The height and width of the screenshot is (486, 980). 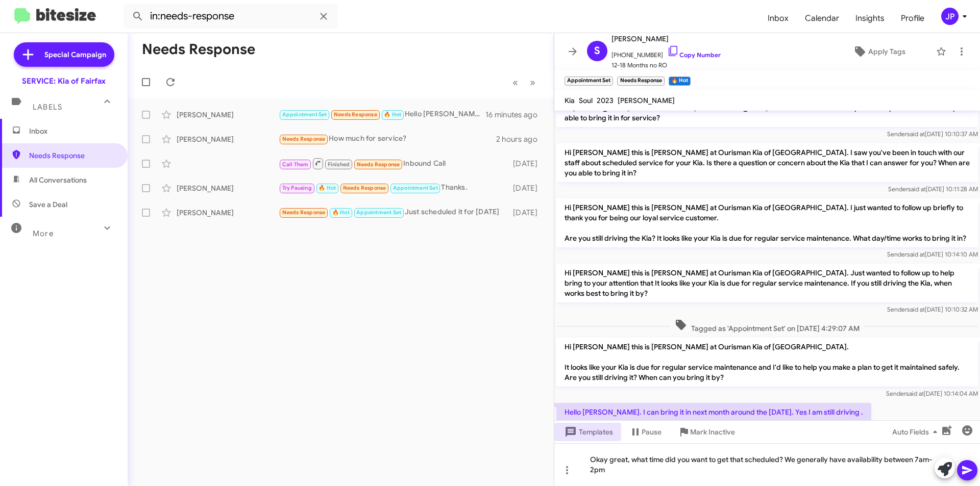 What do you see at coordinates (532, 82) in the screenshot?
I see `button: Next` at bounding box center [532, 82].